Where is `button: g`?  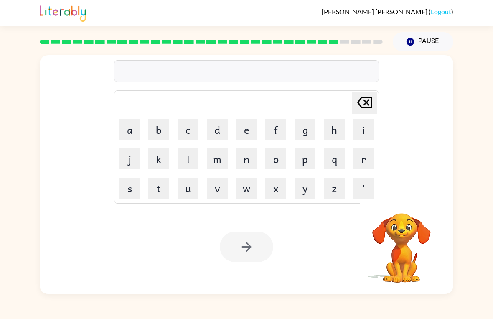 button: g is located at coordinates (305, 130).